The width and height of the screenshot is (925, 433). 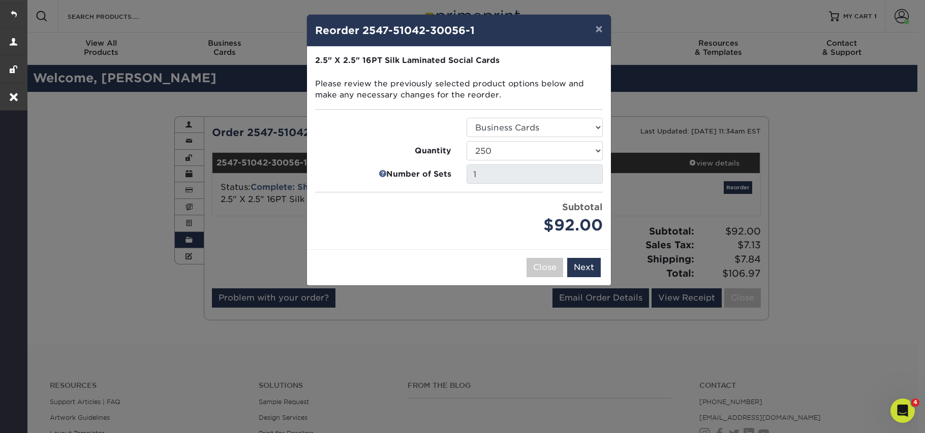 I want to click on button: Next, so click(x=584, y=268).